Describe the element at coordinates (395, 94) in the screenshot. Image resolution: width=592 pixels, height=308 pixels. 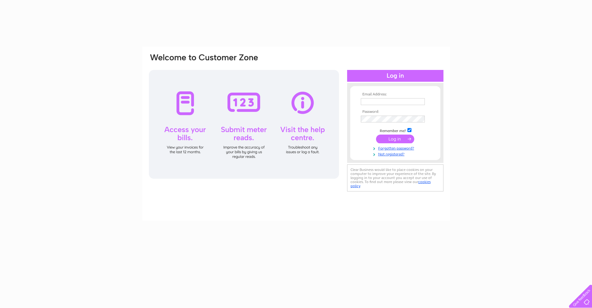
I see `th: Email Address:` at that location.